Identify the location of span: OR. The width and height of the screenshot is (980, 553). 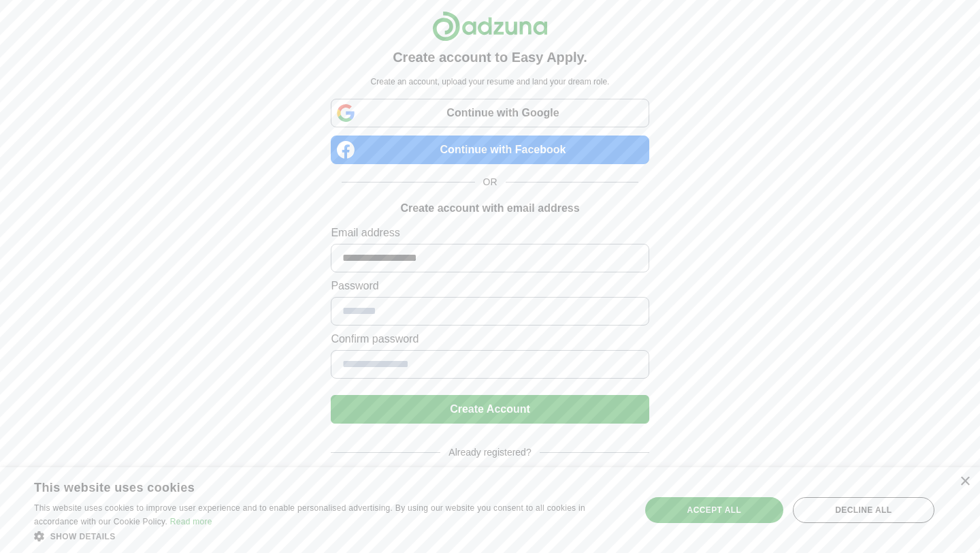
(490, 182).